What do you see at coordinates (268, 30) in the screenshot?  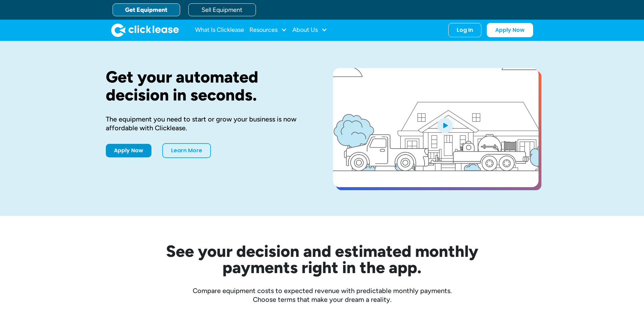 I see `div: Resources` at bounding box center [268, 30].